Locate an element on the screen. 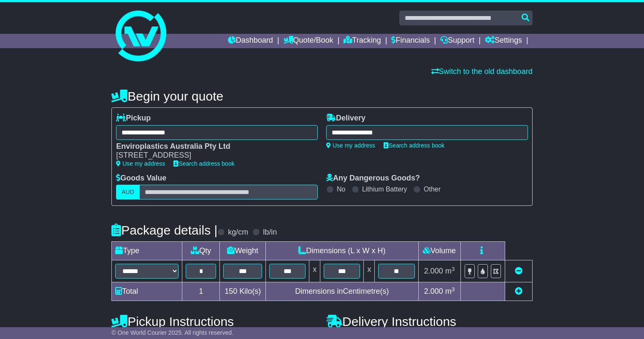 The height and width of the screenshot is (339, 644). h4: Pickup Instructions is located at coordinates (215, 321).